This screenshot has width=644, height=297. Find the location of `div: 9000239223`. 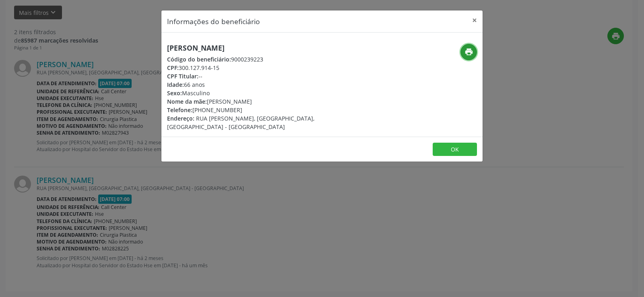

div: 9000239223 is located at coordinates (268, 59).